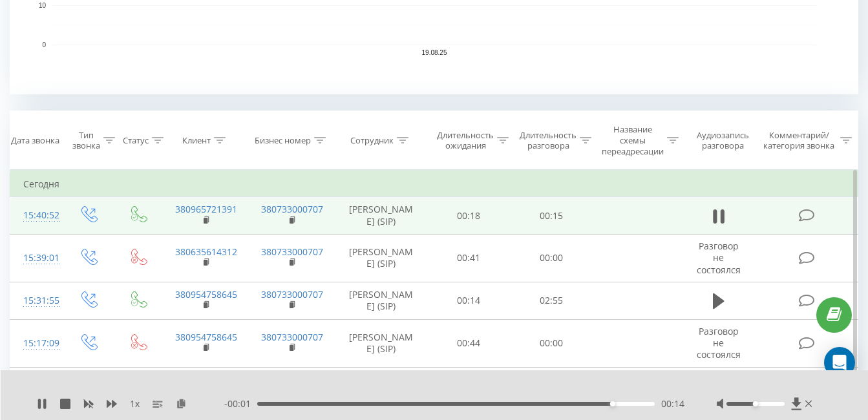 The height and width of the screenshot is (420, 868). What do you see at coordinates (724, 141) in the screenshot?
I see `div: Аудиозапись разговора` at bounding box center [724, 141].